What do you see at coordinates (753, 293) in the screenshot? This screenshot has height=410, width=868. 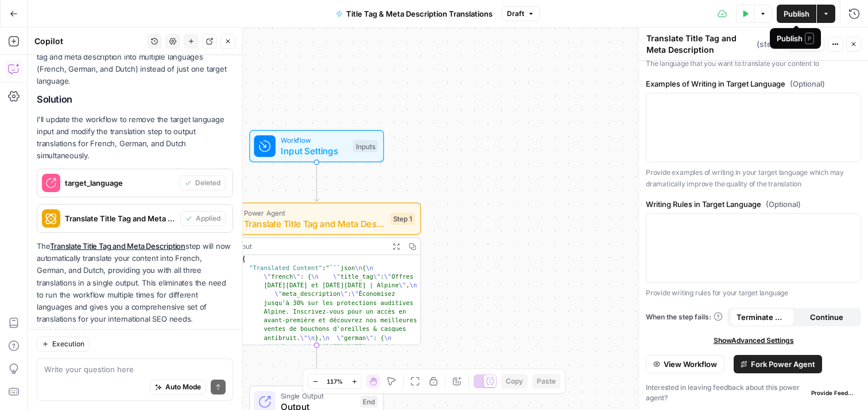 I see `p: Provide writing rules for your target language` at bounding box center [753, 293].